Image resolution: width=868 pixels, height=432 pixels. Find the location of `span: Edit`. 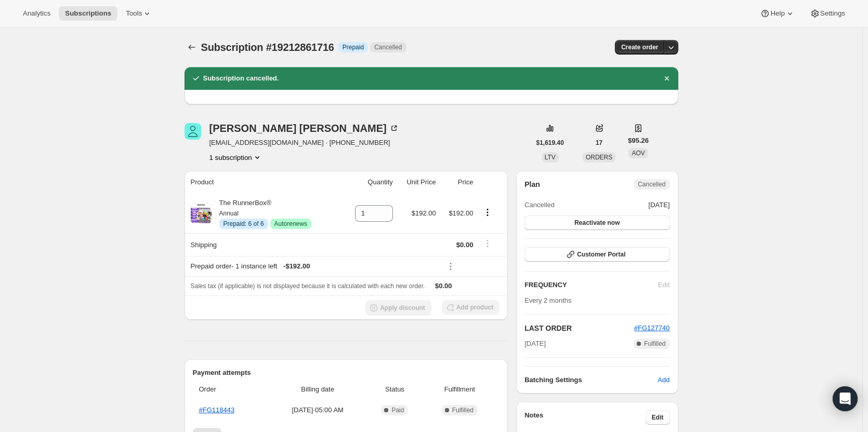

span: Edit is located at coordinates (657, 418).